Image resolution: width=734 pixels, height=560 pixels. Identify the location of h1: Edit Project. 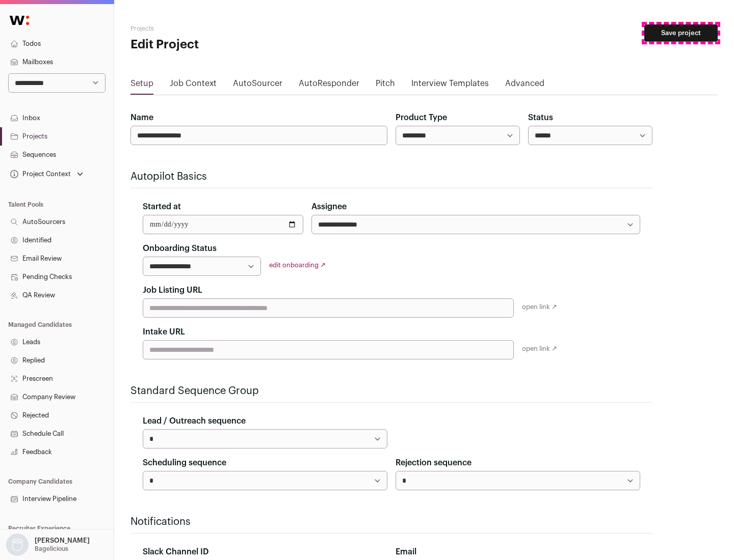
(228, 45).